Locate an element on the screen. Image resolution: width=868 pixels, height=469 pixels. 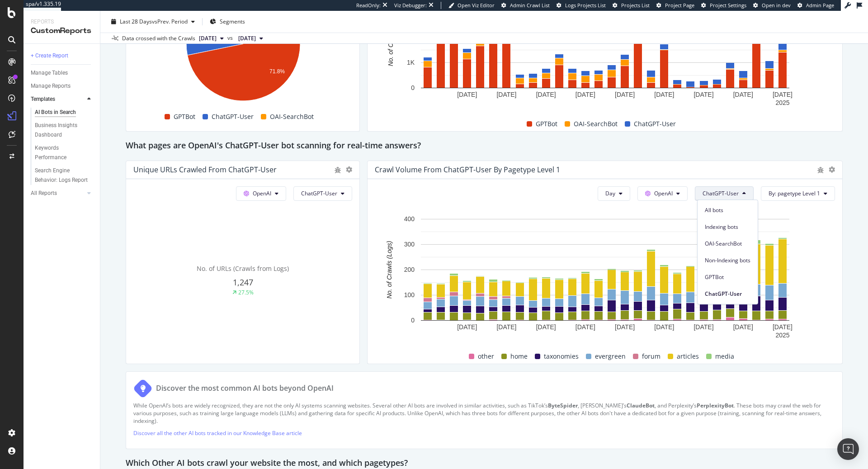
span: Admin Crawl List is located at coordinates (530, 5).